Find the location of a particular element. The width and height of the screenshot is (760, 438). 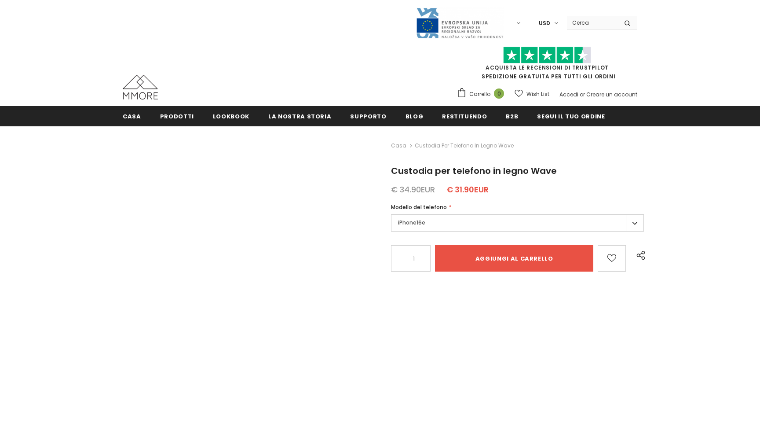

span: Wish List is located at coordinates (538, 94).